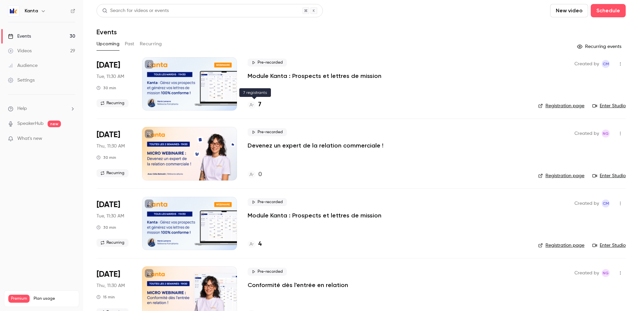  I want to click on a: 0, so click(255, 175).